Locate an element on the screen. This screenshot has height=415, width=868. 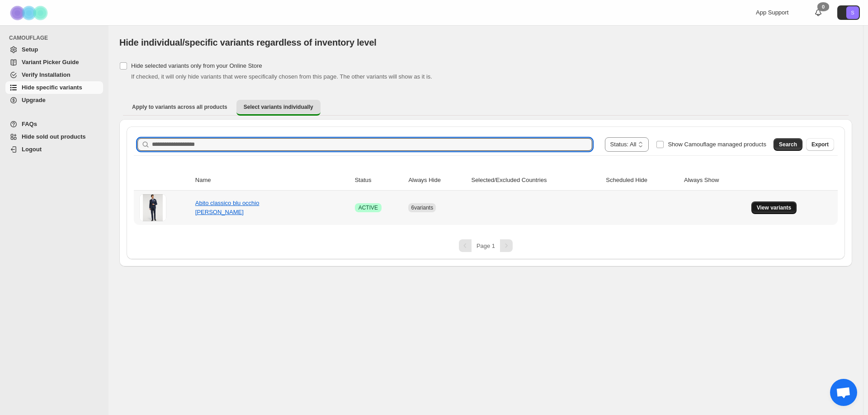
button: Search is located at coordinates (788, 145).